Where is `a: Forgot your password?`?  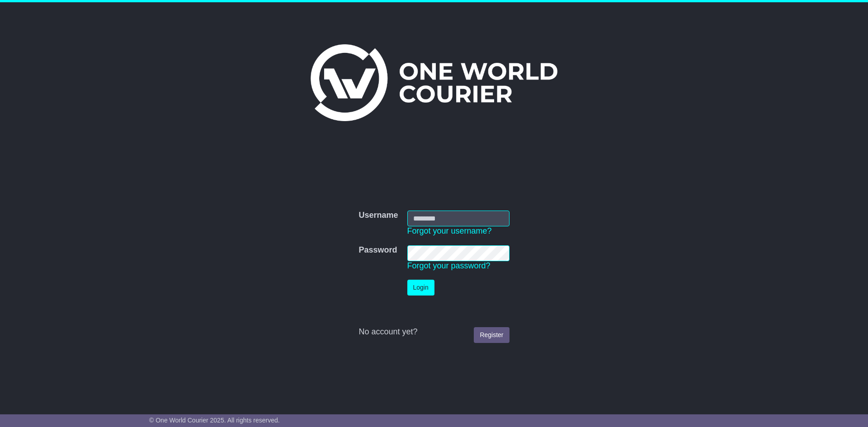 a: Forgot your password? is located at coordinates (449, 266).